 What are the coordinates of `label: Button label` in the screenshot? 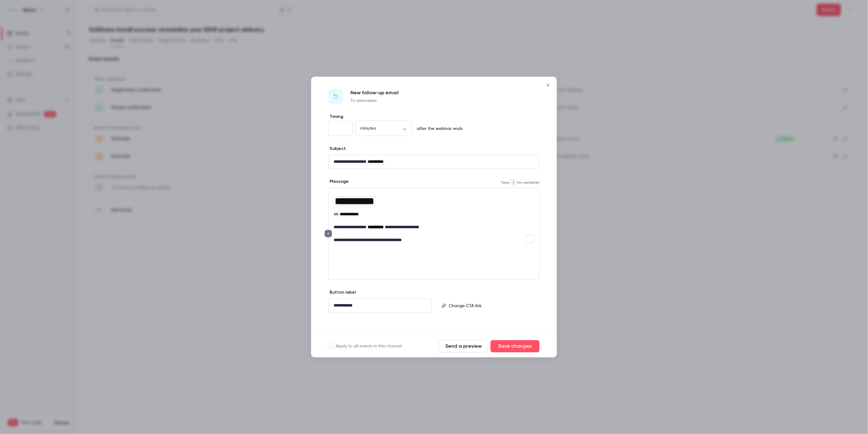 It's located at (342, 293).